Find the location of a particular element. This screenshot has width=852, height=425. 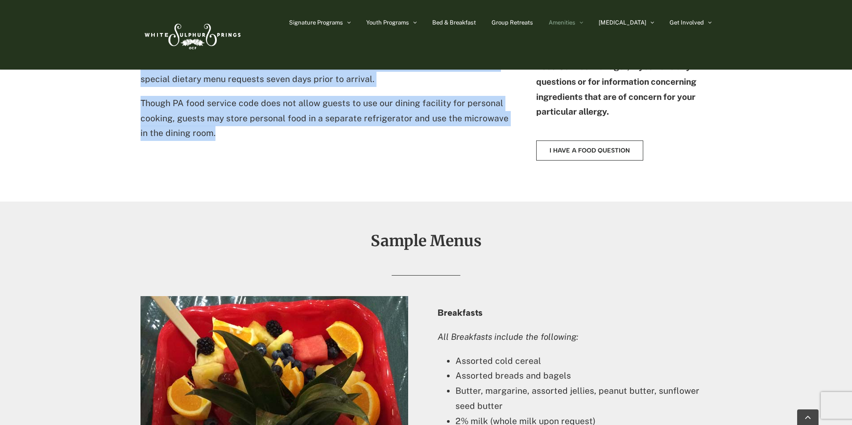

span: Signature Programs is located at coordinates (316, 22).